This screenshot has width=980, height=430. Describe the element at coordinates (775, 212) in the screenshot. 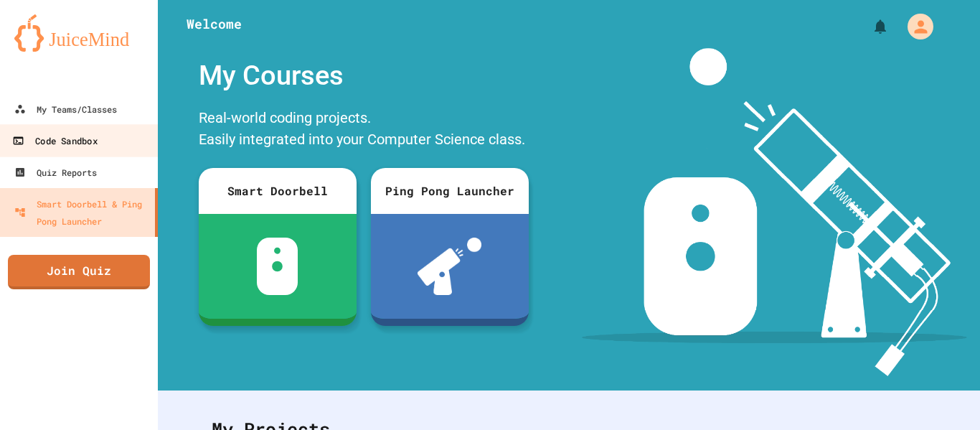

I see `img: banner-image-my-projects.png` at that location.